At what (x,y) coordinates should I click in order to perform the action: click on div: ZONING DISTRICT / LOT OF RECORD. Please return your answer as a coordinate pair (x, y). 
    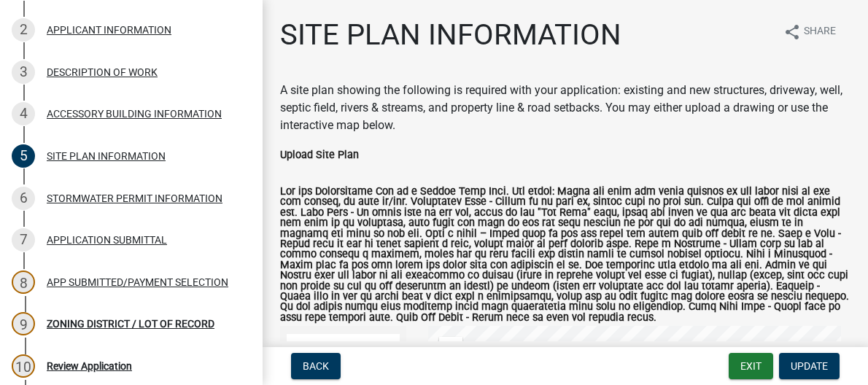
    Looking at the image, I should click on (130, 324).